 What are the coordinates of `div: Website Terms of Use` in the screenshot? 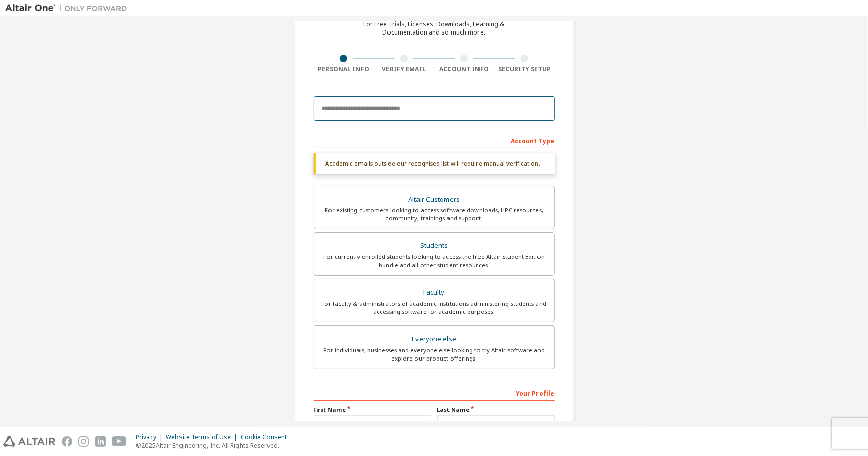 It's located at (203, 438).